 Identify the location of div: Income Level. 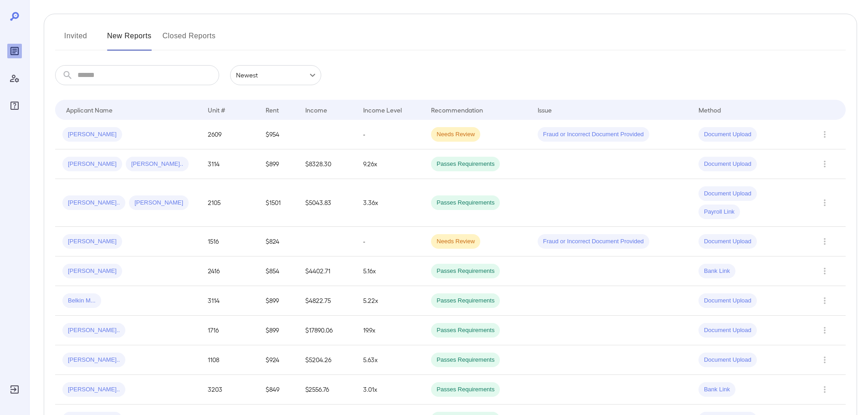
(382, 110).